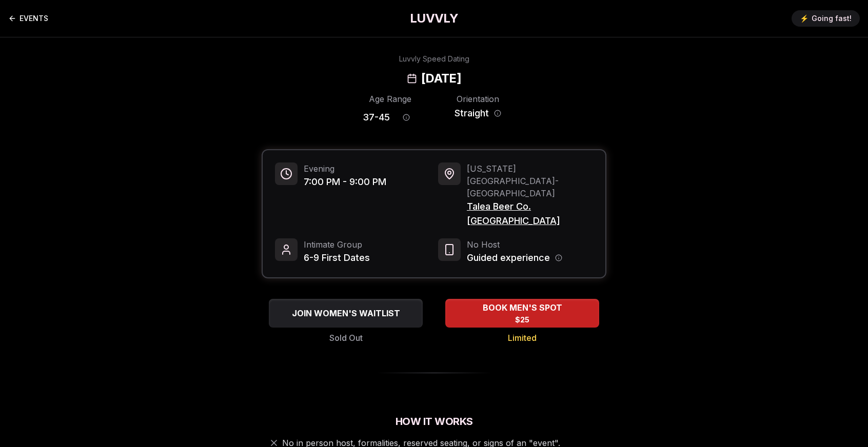  I want to click on span: Evening, so click(345, 169).